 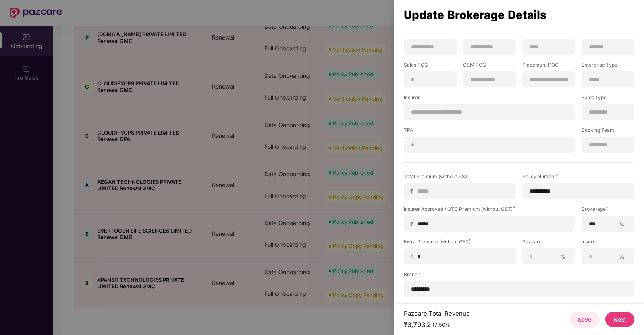 I want to click on div: (7.50%), so click(x=442, y=325).